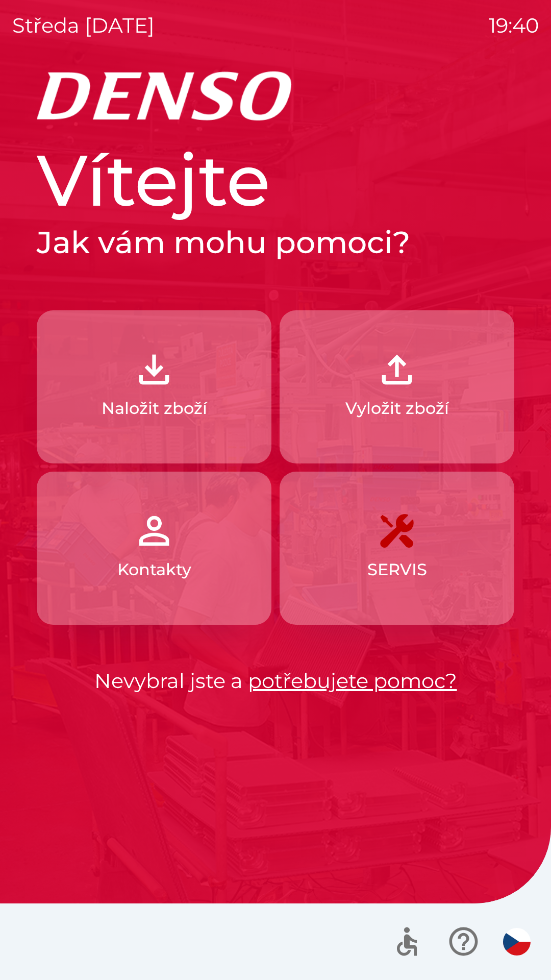 The height and width of the screenshot is (980, 551). I want to click on p: SERVIS, so click(397, 570).